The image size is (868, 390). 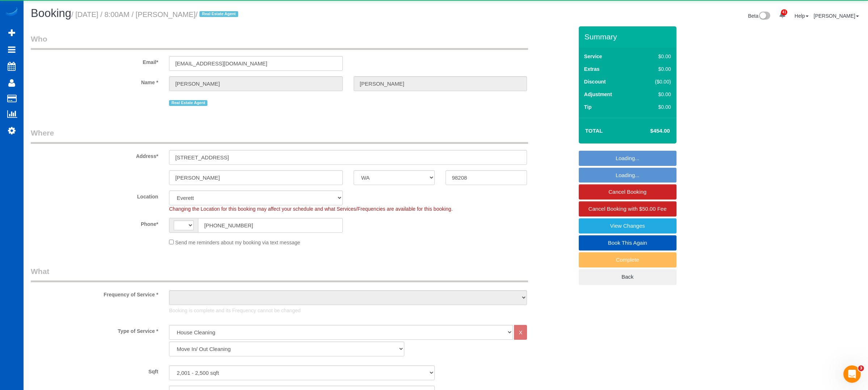 I want to click on legend: Where, so click(x=279, y=136).